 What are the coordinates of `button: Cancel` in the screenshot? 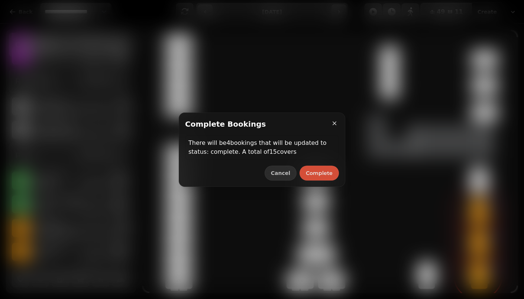 It's located at (281, 173).